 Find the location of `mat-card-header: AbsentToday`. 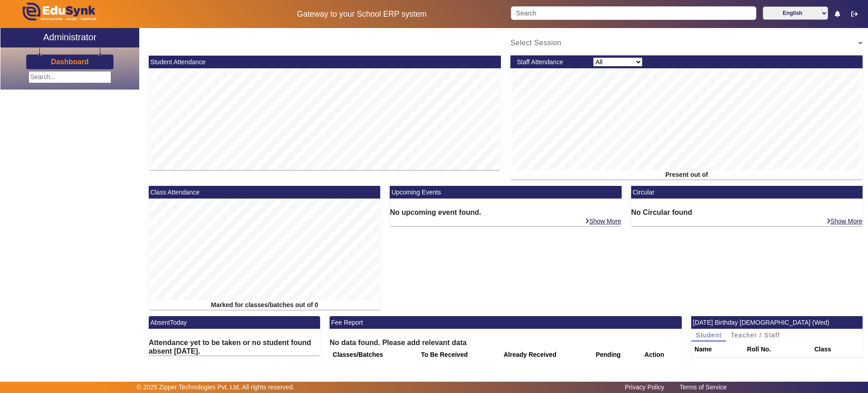

mat-card-header: AbsentToday is located at coordinates (234, 323).